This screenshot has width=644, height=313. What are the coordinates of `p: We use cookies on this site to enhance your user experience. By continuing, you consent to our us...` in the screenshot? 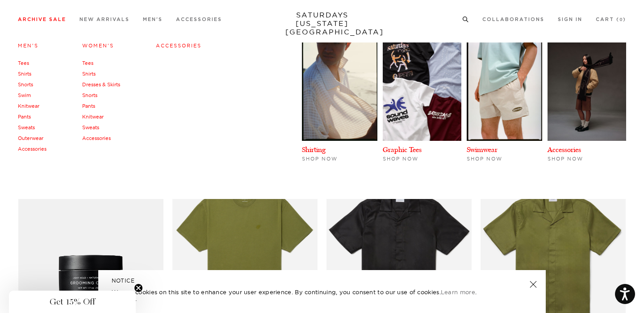 It's located at (306, 292).